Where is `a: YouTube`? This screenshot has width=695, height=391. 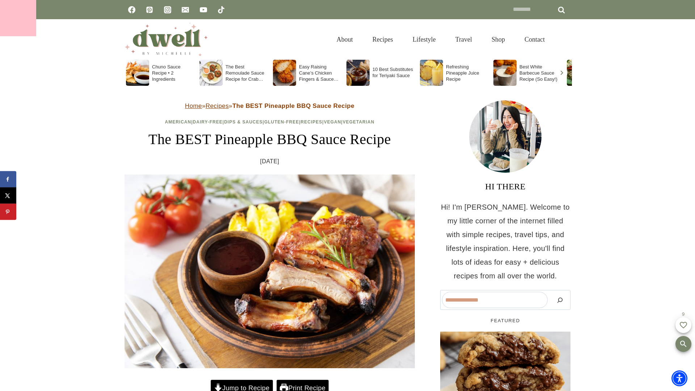 a: YouTube is located at coordinates (203, 10).